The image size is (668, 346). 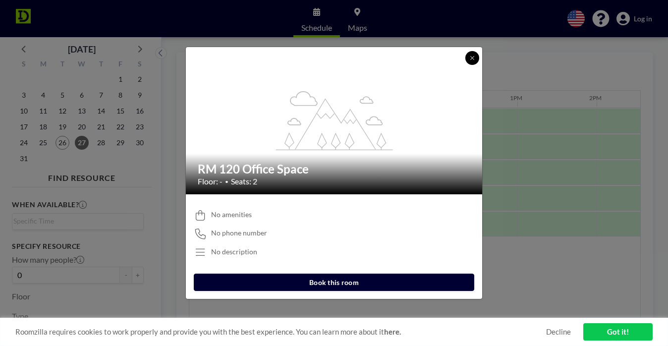 I want to click on span: Floor: -, so click(x=210, y=182).